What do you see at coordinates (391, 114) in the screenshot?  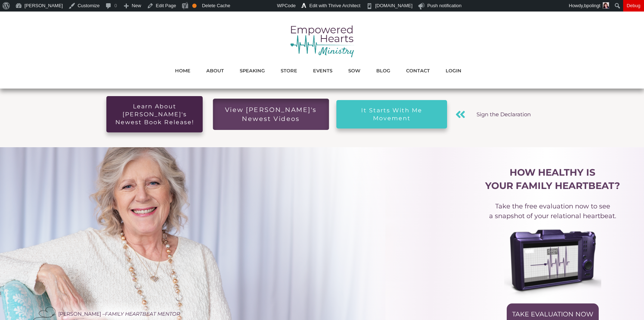 I see `span: It Starts With Me Movement` at bounding box center [391, 114].